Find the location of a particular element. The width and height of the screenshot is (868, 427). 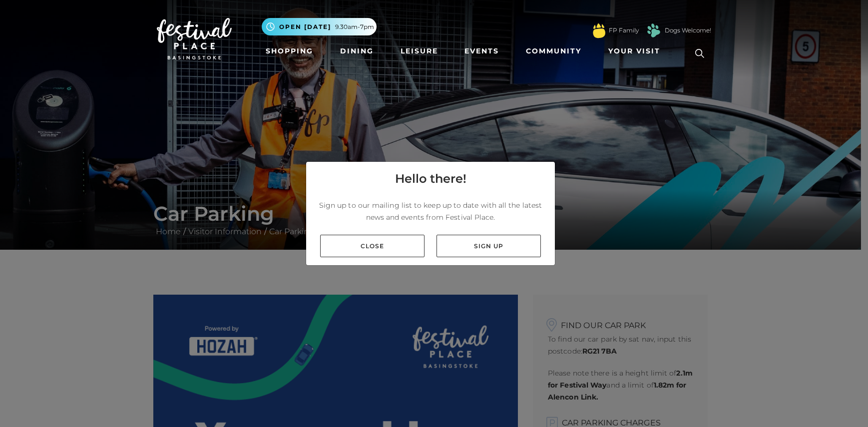

a: Community is located at coordinates (553, 51).